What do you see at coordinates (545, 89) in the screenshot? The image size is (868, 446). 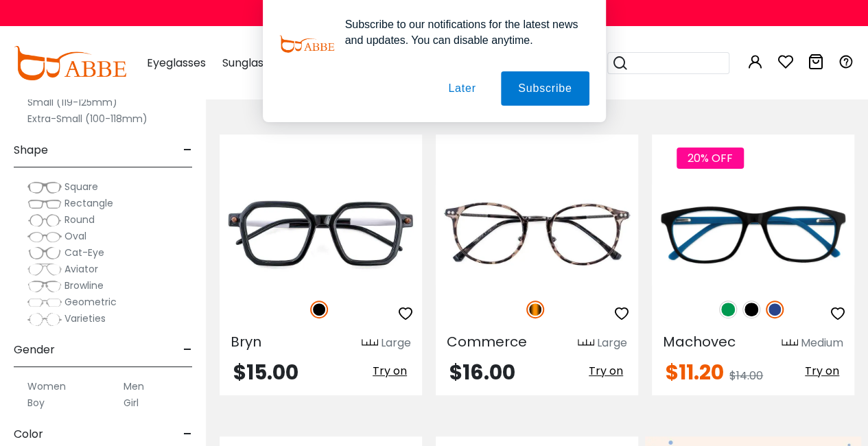 I see `button: Subscribe` at bounding box center [545, 89].